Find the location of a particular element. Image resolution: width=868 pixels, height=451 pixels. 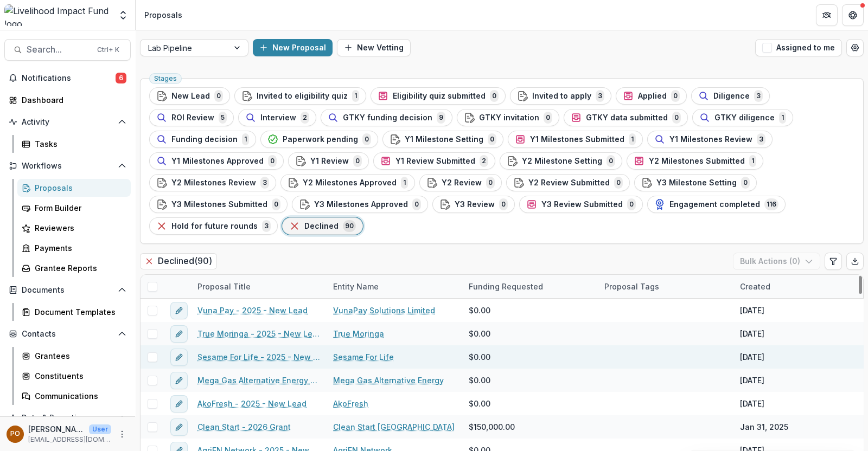

h2: Declined ( 90 ) is located at coordinates (178, 261).